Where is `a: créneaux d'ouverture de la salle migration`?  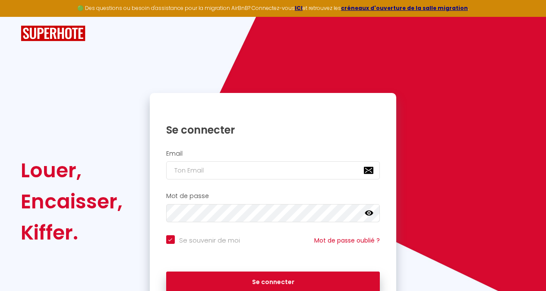
a: créneaux d'ouverture de la salle migration is located at coordinates (405, 8).